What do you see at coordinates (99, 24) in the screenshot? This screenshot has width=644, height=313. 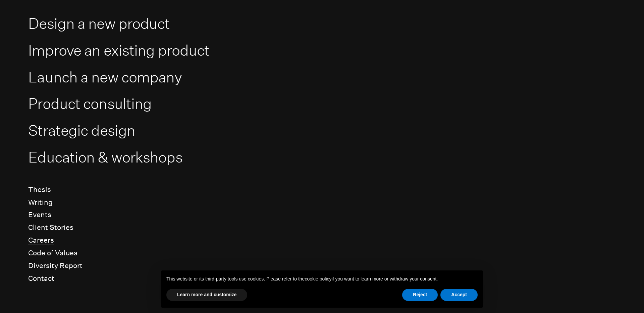 I see `a: Design a new product` at bounding box center [99, 24].